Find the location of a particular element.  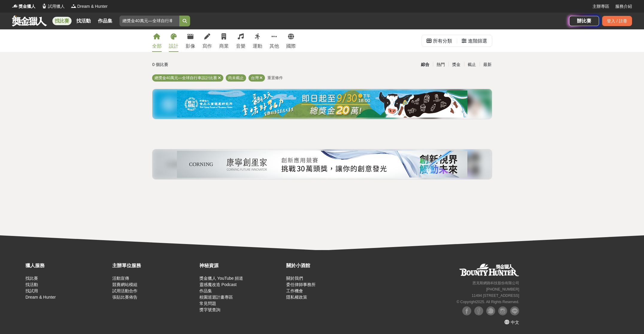

img: 26832ba5-e3c6-4c80-9a06-d1bc5d39966c.png is located at coordinates (322, 164).